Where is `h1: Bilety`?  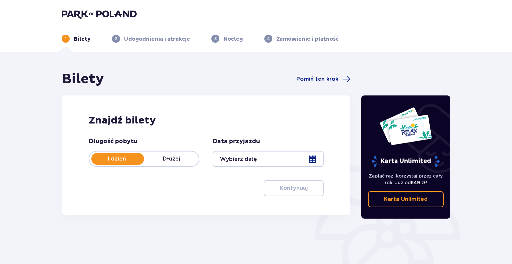 h1: Bilety is located at coordinates (83, 79).